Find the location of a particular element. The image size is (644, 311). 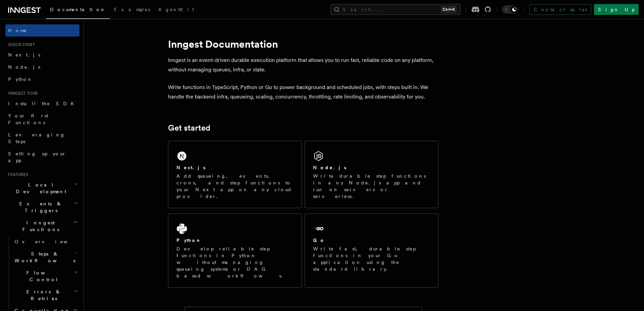

span: Inngest Functions is located at coordinates (39, 226).